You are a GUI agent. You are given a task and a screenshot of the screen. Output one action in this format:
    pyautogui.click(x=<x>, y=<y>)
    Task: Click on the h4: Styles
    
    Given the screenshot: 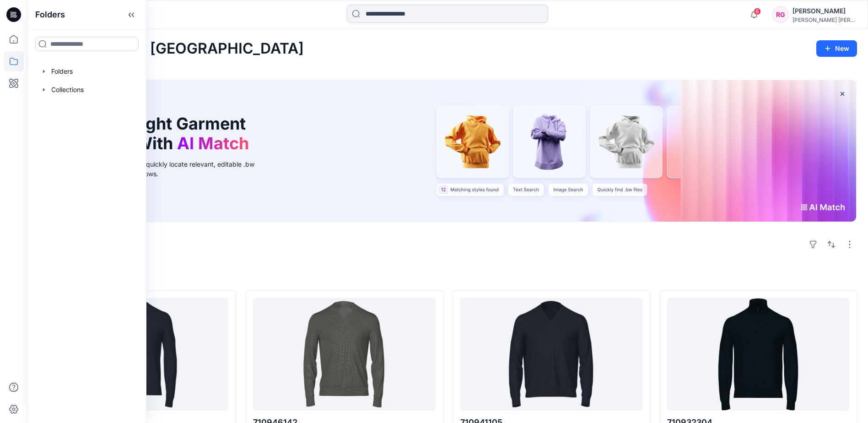 What is the action you would take?
    pyautogui.click(x=447, y=276)
    